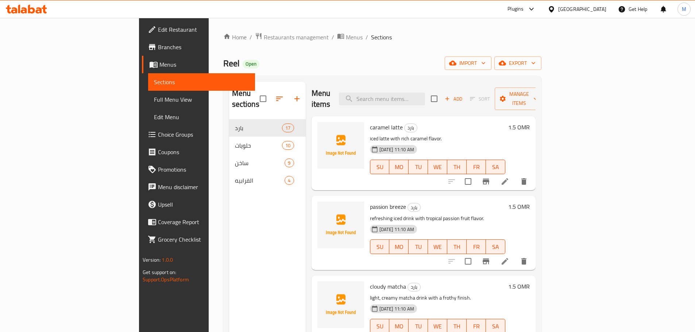 The width and height of the screenshot is (695, 332). What do you see at coordinates (437, 218) in the screenshot?
I see `p: refreshing iced drink with tropical passion fruit flavor.` at bounding box center [437, 218].